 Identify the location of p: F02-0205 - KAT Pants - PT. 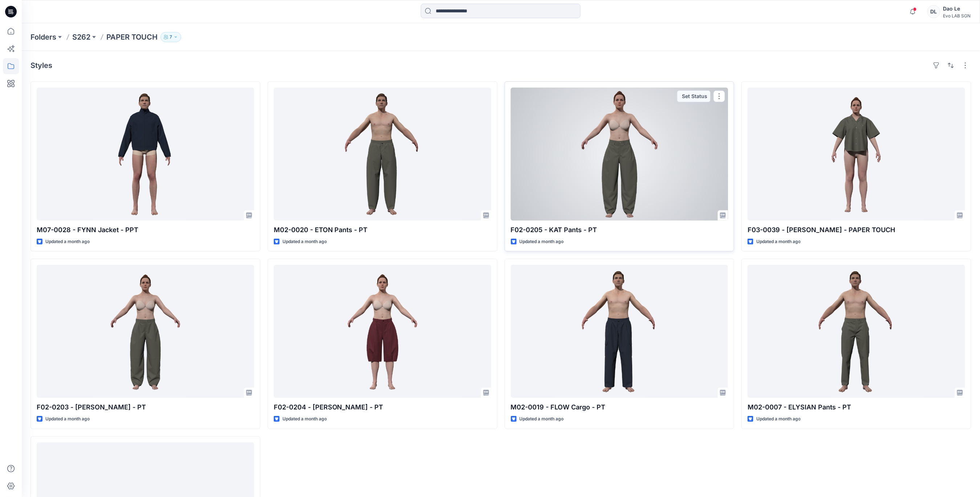
(619, 230).